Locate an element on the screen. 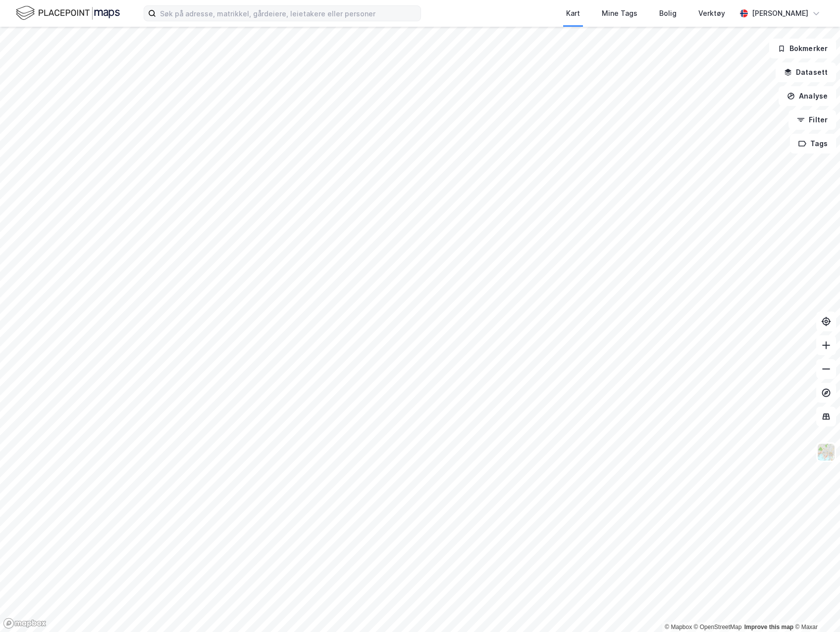 This screenshot has width=840, height=632. div: Kart is located at coordinates (573, 13).